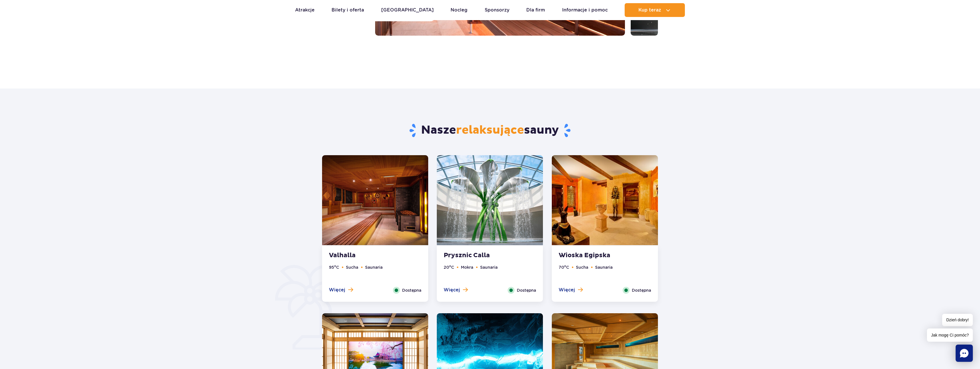 The height and width of the screenshot is (369, 980). I want to click on button: Kup teraz, so click(655, 10).